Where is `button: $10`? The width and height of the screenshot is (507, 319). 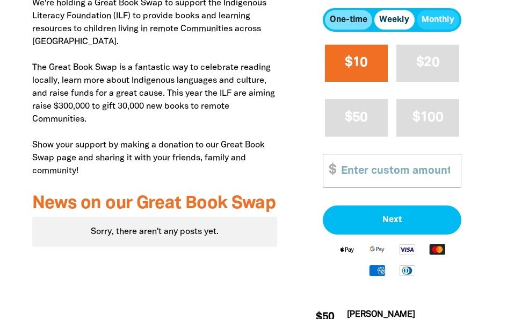
button: $10 is located at coordinates (356, 63).